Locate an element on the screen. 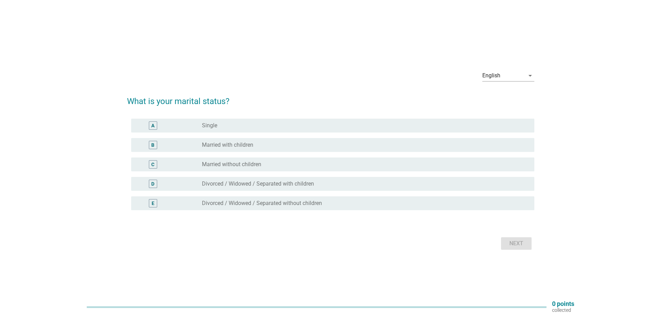  div: B is located at coordinates (153, 145).